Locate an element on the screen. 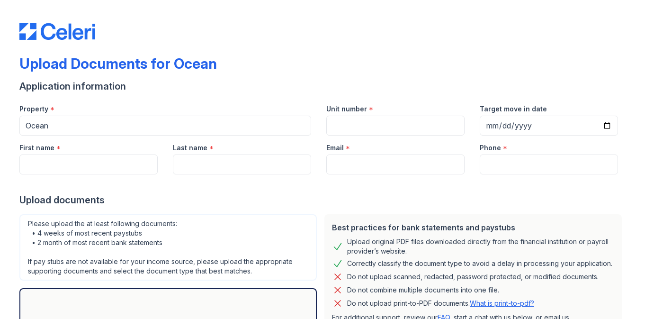 This screenshot has width=645, height=319. div: Please upload the at least following documents: • 4 weeks of most recent paystubs • 2 month of mo... is located at coordinates (168, 247).